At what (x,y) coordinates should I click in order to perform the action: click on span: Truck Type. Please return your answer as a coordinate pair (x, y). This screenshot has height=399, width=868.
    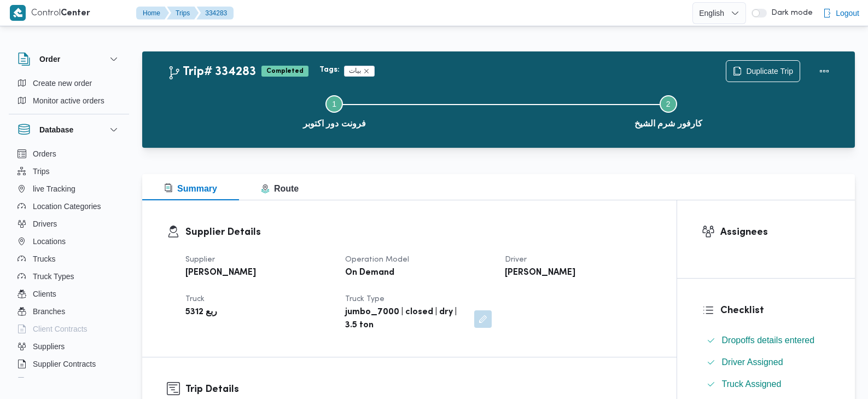
    Looking at the image, I should click on (365, 299).